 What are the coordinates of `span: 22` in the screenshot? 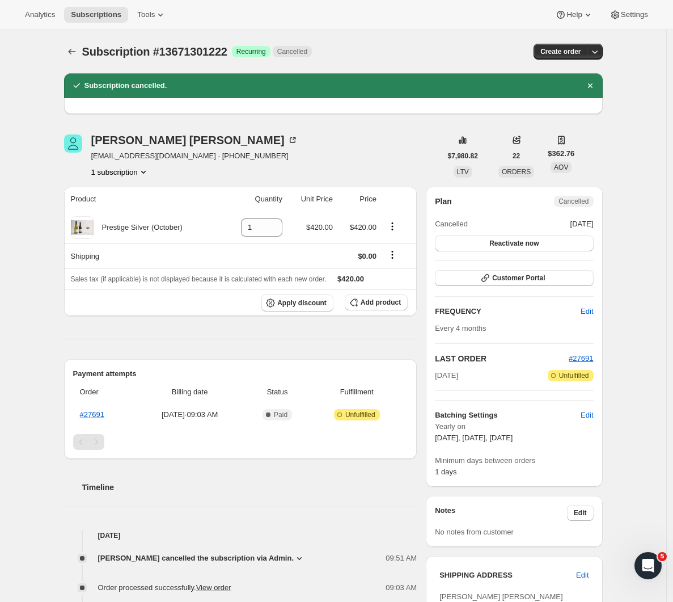 It's located at (516, 156).